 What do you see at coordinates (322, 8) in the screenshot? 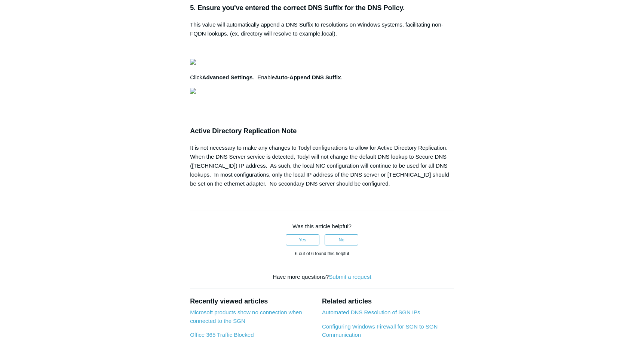
I see `h3: 5. Ensure you've entered the correct DNS Suffix for the DNS Policy.` at bounding box center [322, 8].